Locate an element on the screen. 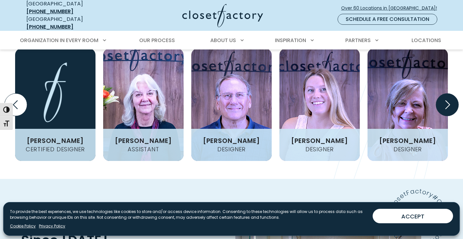  img: Bryon Moeller Closet Factory Seattle is located at coordinates (232, 105).